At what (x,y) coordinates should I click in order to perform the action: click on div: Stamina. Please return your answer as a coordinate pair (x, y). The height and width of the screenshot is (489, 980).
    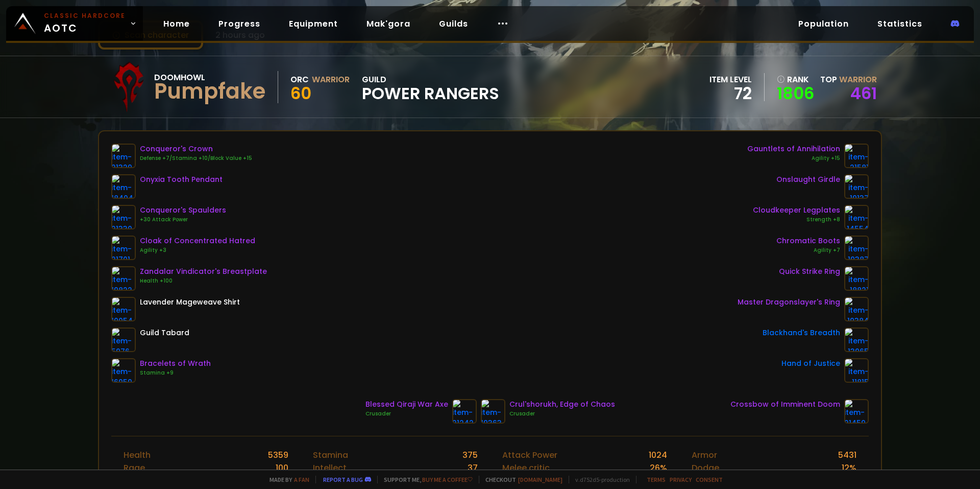
    Looking at the image, I should click on (330, 454).